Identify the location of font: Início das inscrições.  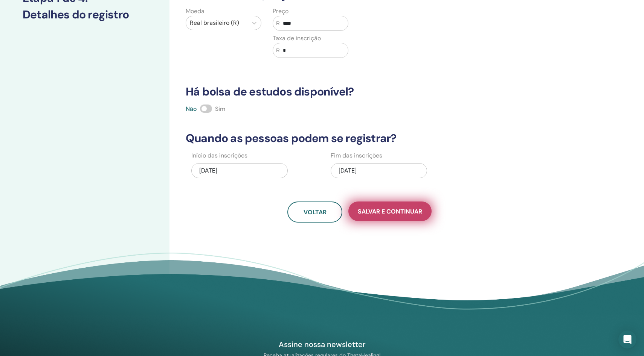
(219, 155).